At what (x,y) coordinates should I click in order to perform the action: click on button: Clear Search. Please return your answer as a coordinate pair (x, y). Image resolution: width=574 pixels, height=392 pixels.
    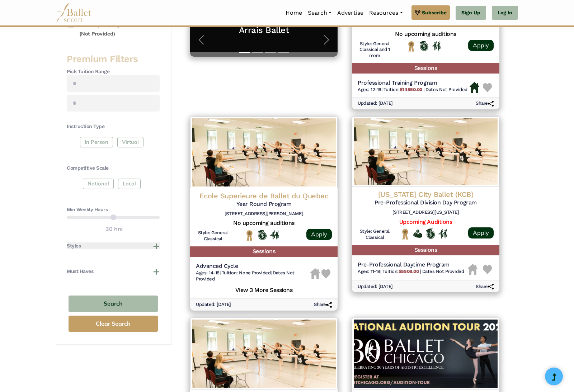
    Looking at the image, I should click on (113, 324).